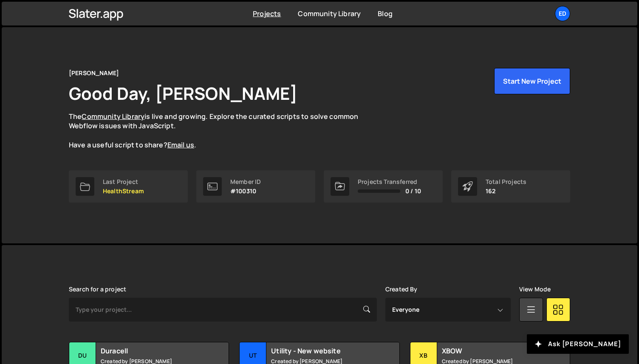  I want to click on a: Last Project HealthStream, so click(128, 186).